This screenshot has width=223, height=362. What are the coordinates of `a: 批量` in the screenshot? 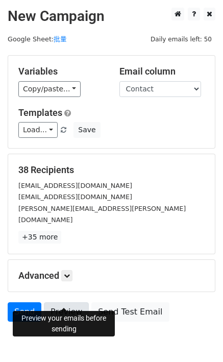 It's located at (60, 39).